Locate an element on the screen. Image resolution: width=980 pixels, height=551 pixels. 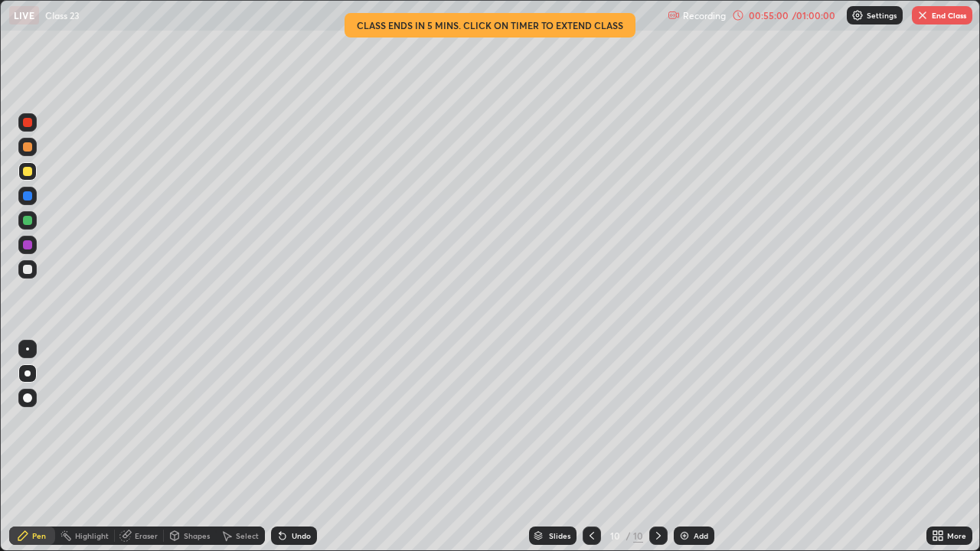
div: Eraser is located at coordinates (146, 536).